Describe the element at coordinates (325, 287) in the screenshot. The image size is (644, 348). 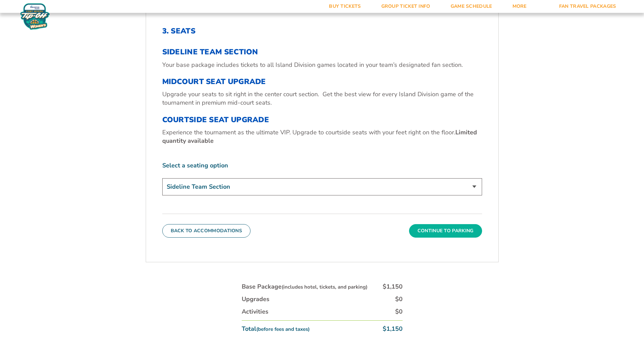
I see `small: (includes hotel, tickets, and parking)` at that location.